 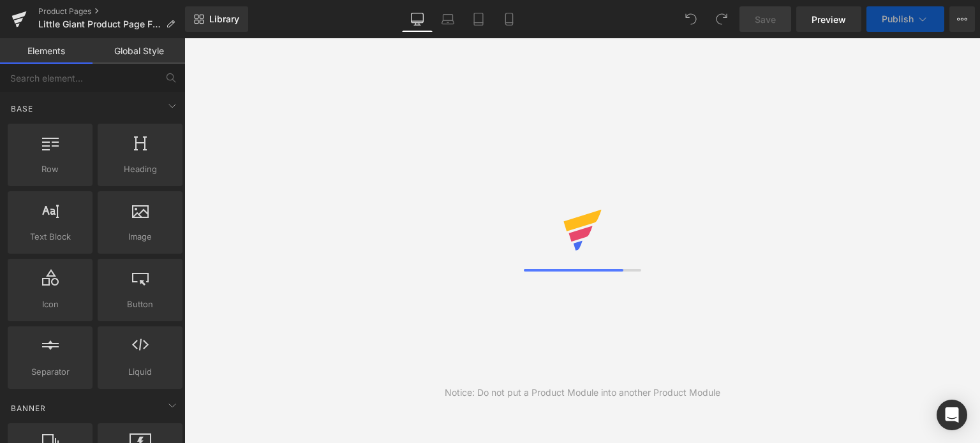 I want to click on span: Separator, so click(x=49, y=372).